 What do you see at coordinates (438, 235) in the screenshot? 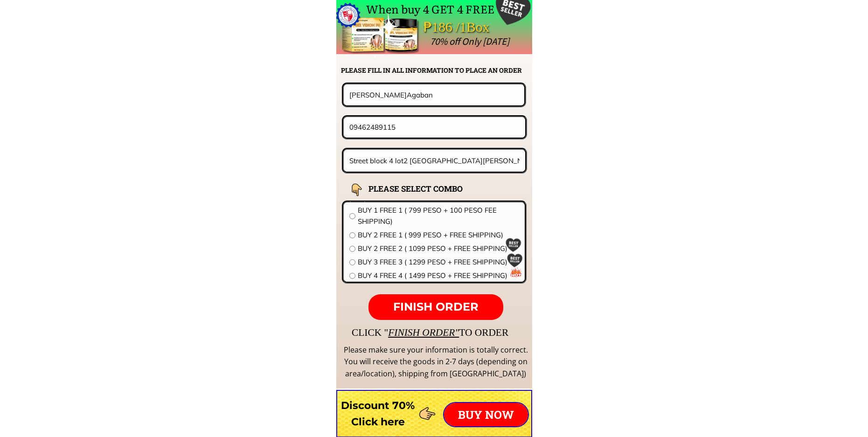
I see `span: BUY 2 FREE 1 ( 999 PESO + FREE SHIPPING)` at bounding box center [438, 235].